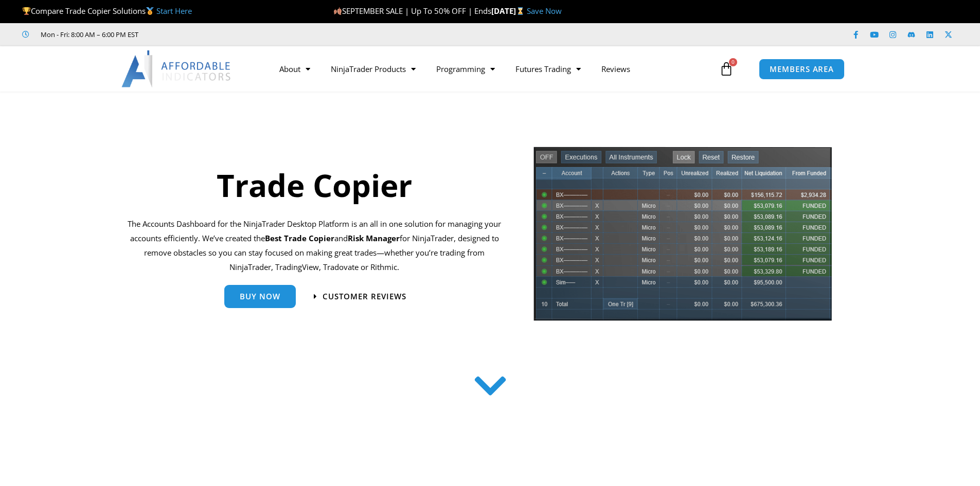 The height and width of the screenshot is (486, 980). What do you see at coordinates (88, 34) in the screenshot?
I see `span: Mon - Fri: 8:00 AM – 6:00 PM EST` at bounding box center [88, 34].